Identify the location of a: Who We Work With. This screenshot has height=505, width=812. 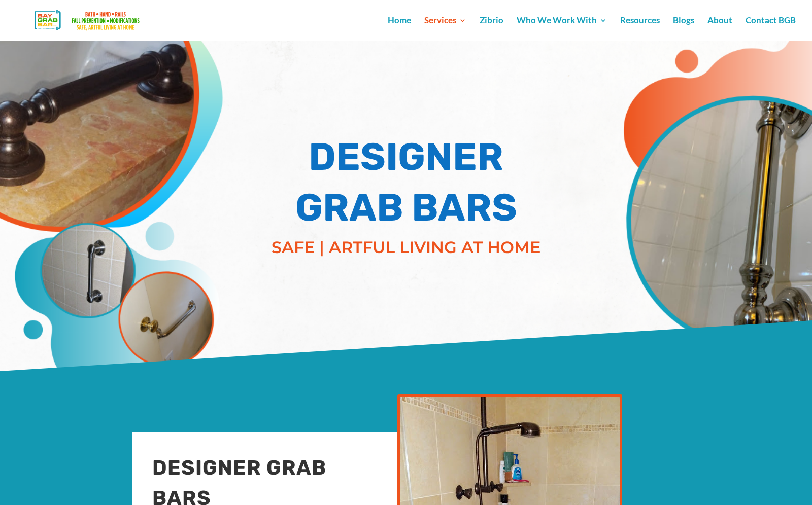
(562, 29).